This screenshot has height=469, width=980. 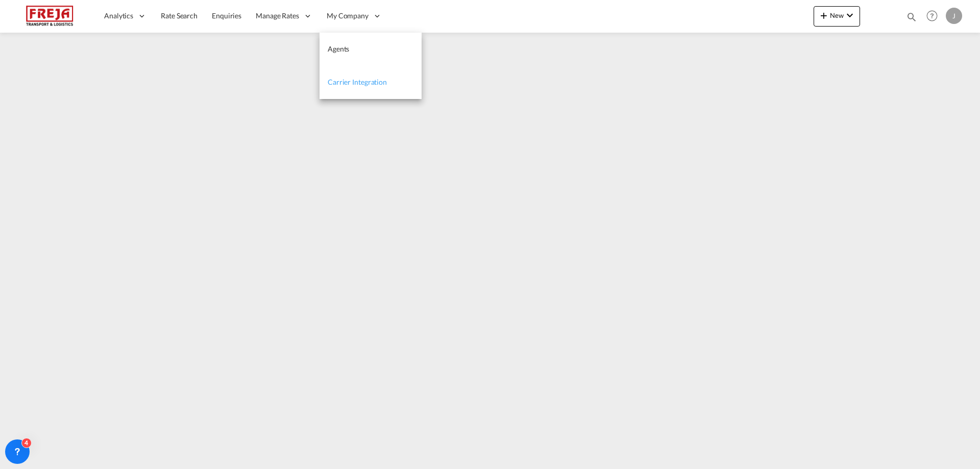 What do you see at coordinates (850, 15) in the screenshot?
I see `md-icon: icon-chevron-down` at bounding box center [850, 15].